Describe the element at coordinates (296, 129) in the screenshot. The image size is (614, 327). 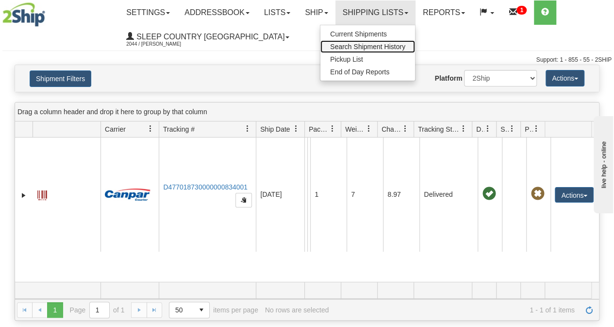
I see `a: Ship Date filter column settings` at that location.